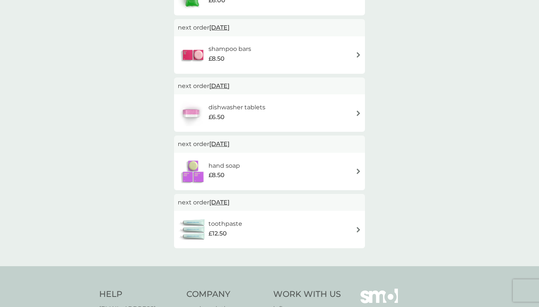 The width and height of the screenshot is (539, 307). What do you see at coordinates (193, 172) in the screenshot?
I see `img: hand soap` at bounding box center [193, 172].